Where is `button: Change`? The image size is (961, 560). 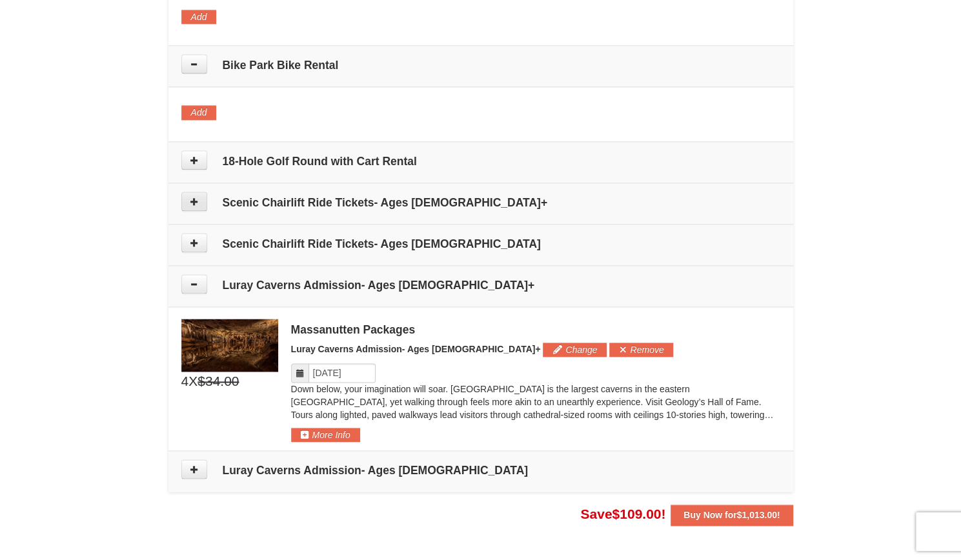 button: Change is located at coordinates (575, 349).